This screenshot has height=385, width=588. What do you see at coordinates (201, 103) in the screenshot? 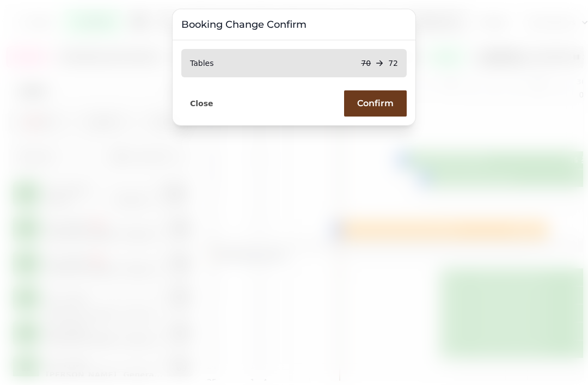
I see `button: Close` at bounding box center [201, 103].